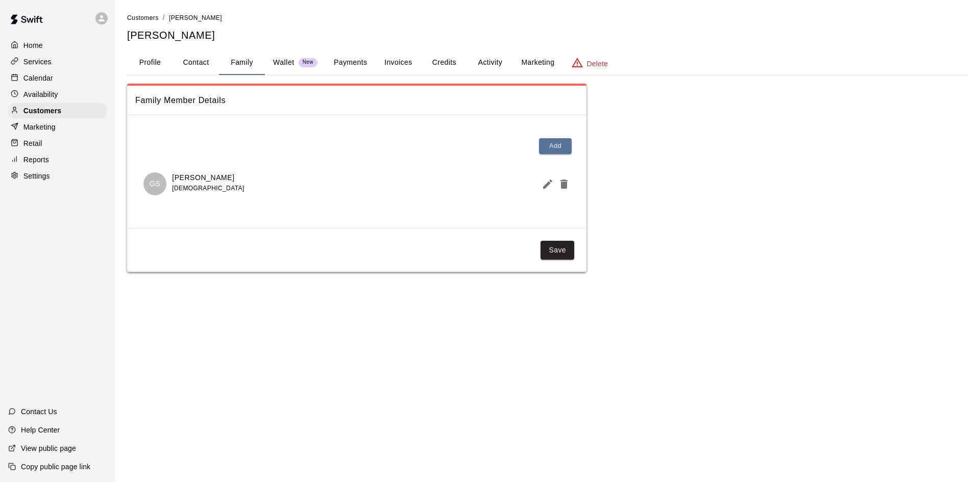  I want to click on nav: breadcrumb, so click(547, 18).